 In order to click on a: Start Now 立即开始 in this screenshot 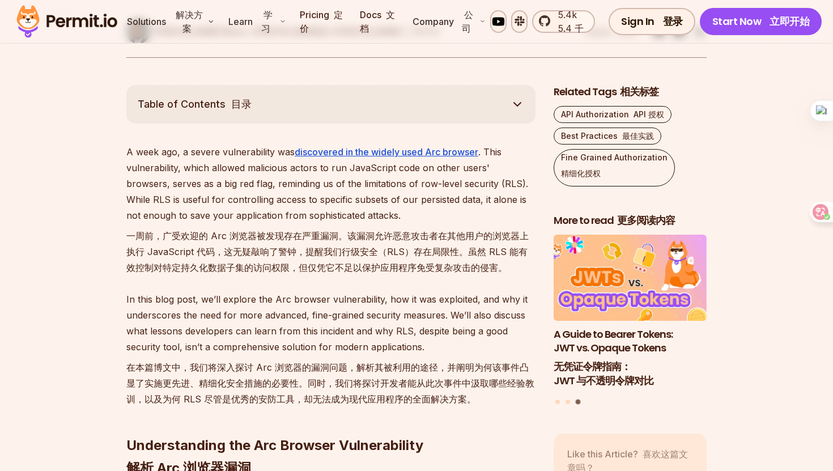, I will do `click(761, 22)`.